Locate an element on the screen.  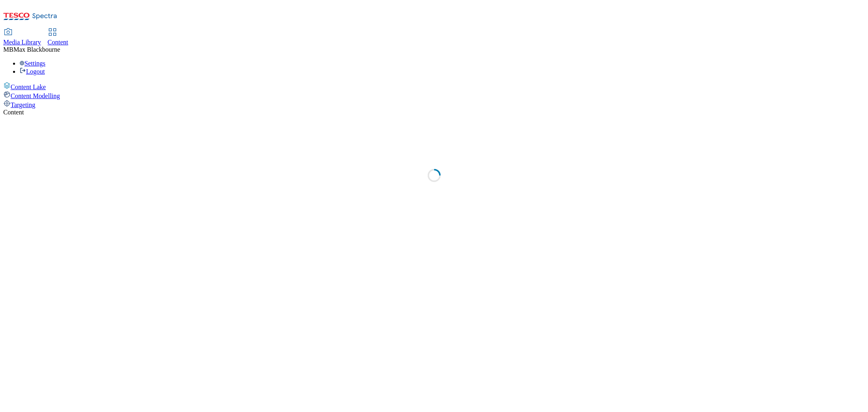
a: Media Library is located at coordinates (22, 38).